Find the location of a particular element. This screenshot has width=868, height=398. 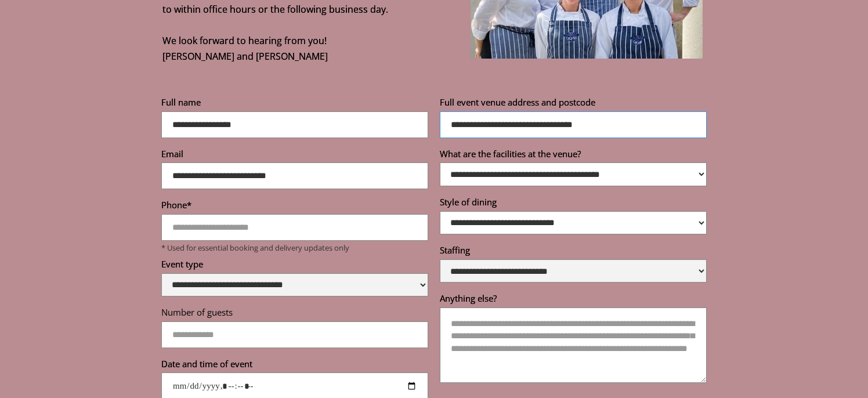

label: Style of dining is located at coordinates (573, 204).